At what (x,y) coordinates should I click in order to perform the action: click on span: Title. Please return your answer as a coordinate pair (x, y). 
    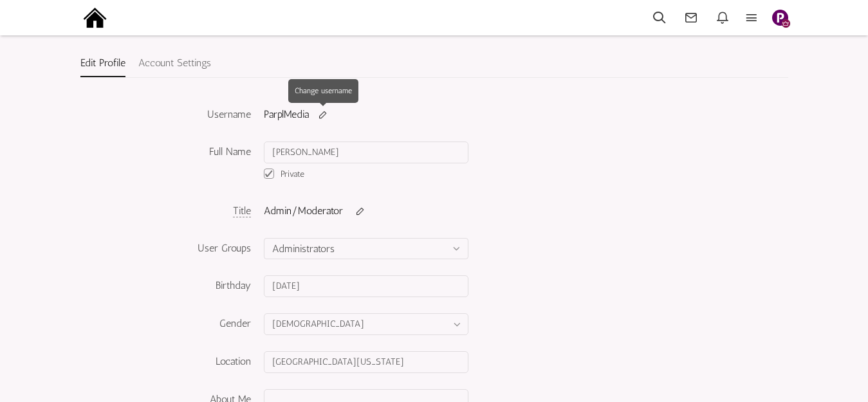
    Looking at the image, I should click on (242, 211).